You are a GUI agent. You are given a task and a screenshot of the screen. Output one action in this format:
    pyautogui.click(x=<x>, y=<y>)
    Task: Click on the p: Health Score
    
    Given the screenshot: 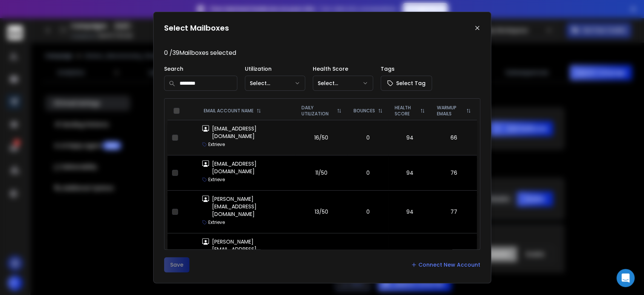 What is the action you would take?
    pyautogui.click(x=343, y=69)
    